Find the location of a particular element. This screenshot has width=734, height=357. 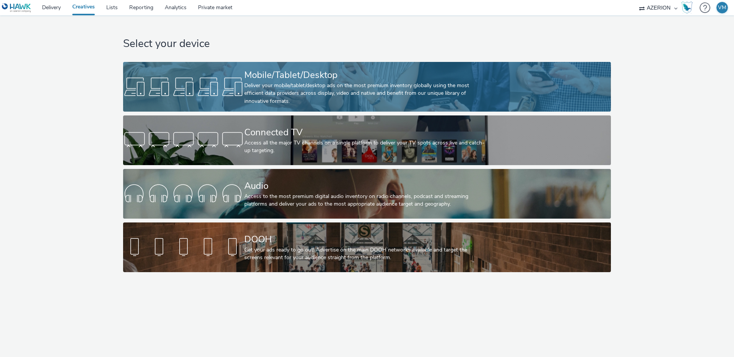

div: Deliver your mobile/tablet/desktop ads on the most premium inventory globally using the most effi... is located at coordinates (366, 93).